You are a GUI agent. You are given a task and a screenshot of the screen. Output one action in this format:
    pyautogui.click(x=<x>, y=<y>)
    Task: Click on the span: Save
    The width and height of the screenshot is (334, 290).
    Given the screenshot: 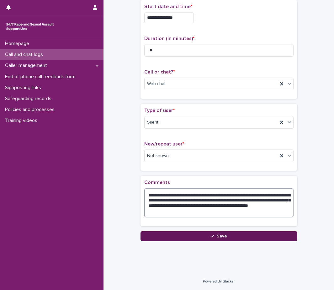 What is the action you would take?
    pyautogui.click(x=221, y=237)
    